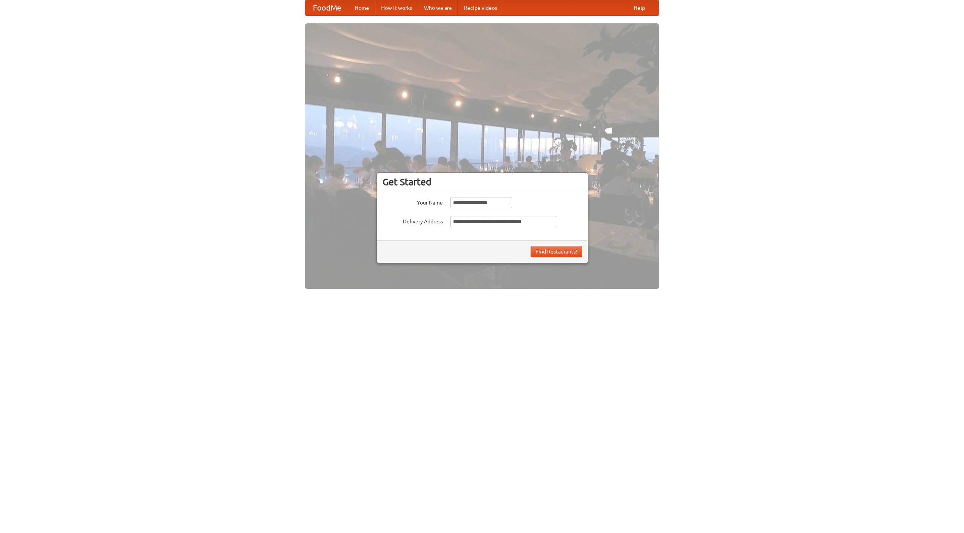 This screenshot has height=533, width=964. What do you see at coordinates (482, 182) in the screenshot?
I see `h3: Get Started` at bounding box center [482, 182].